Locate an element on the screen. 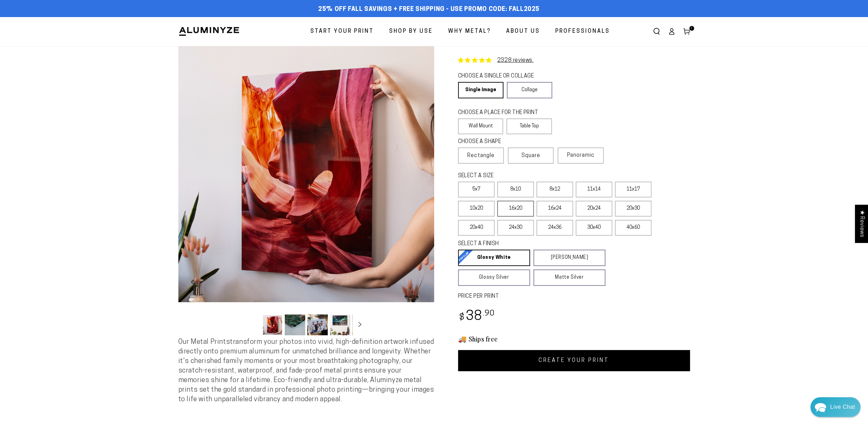  a: Why Metal? is located at coordinates (469, 32).